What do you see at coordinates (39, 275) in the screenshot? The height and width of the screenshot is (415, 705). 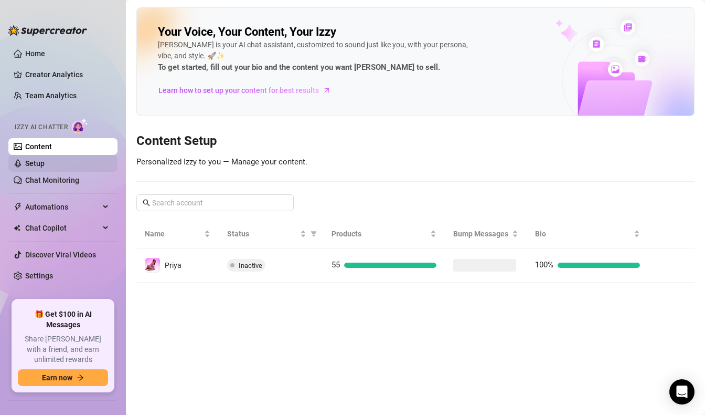 I see `a: Settings` at bounding box center [39, 275].